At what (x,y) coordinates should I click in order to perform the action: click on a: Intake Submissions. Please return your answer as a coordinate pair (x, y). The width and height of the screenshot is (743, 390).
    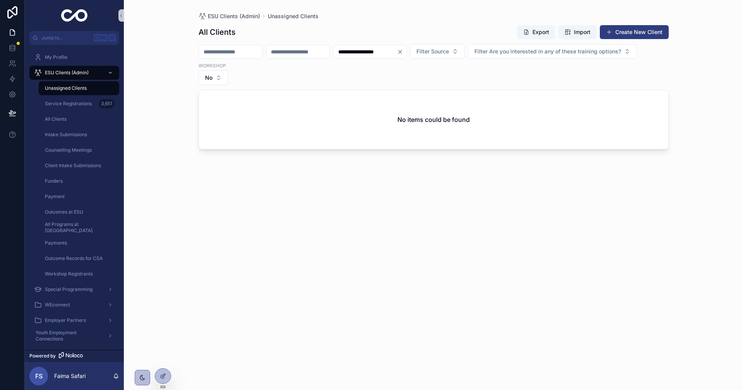
    Looking at the image, I should click on (79, 135).